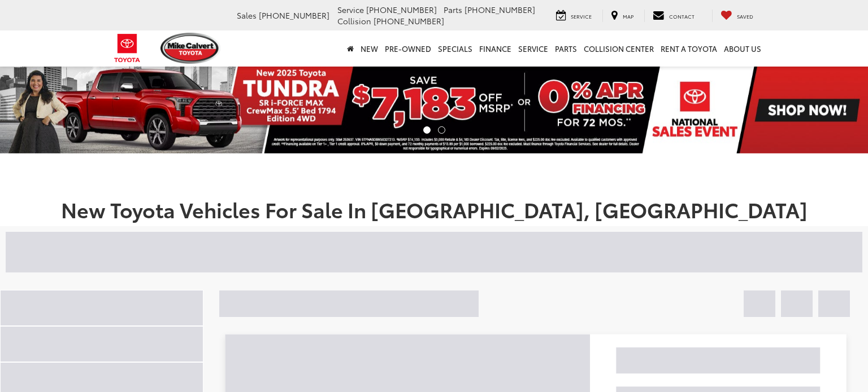 Image resolution: width=868 pixels, height=392 pixels. What do you see at coordinates (455, 48) in the screenshot?
I see `a: Specials` at bounding box center [455, 48].